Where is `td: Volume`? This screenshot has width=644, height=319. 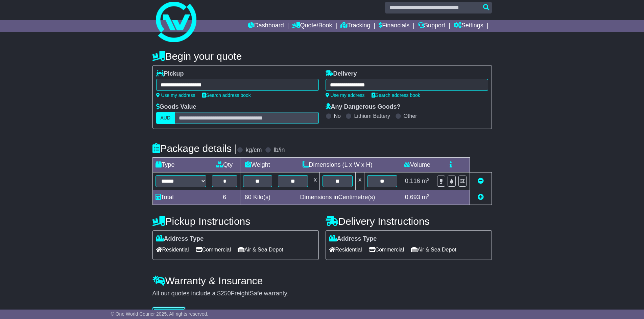 td: Volume is located at coordinates (417, 165).